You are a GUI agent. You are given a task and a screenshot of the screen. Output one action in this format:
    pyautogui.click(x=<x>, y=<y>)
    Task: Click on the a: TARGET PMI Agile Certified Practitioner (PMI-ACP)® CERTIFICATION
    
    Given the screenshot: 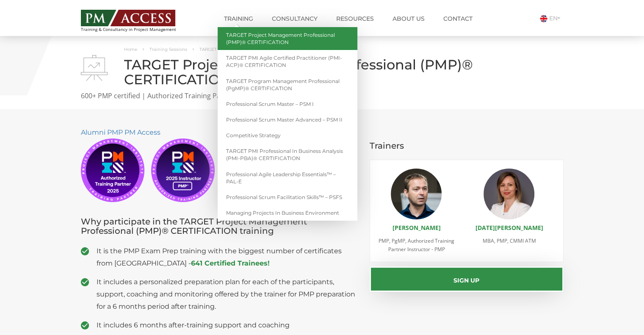 What is the action you would take?
    pyautogui.click(x=288, y=61)
    